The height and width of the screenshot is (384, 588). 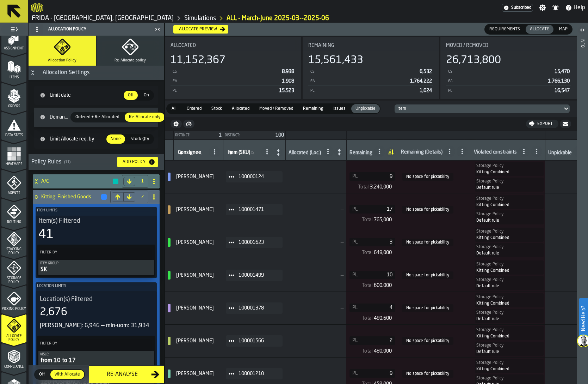 I want to click on span: Compliance, so click(x=14, y=367).